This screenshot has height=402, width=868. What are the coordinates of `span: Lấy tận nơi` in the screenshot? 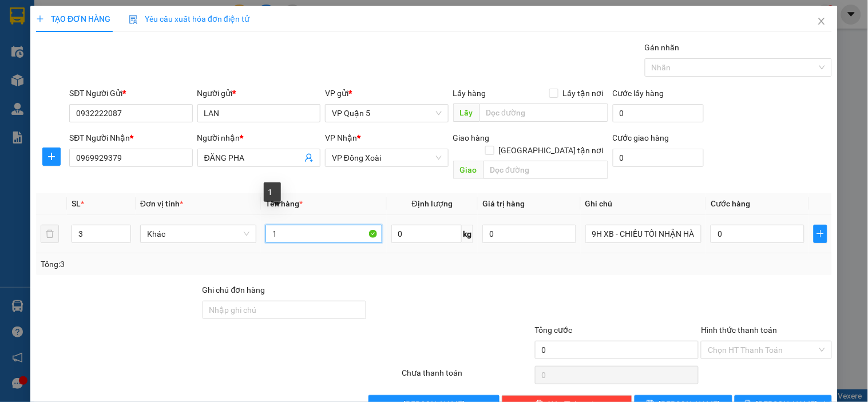 It's located at (583, 93).